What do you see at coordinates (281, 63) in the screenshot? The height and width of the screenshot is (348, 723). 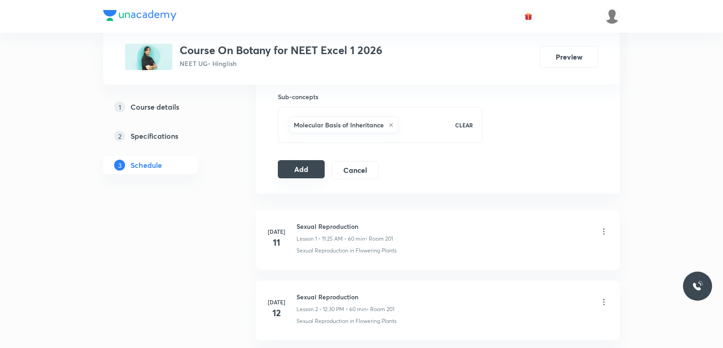 I see `p: NEET UG • Hinglish` at bounding box center [281, 63].